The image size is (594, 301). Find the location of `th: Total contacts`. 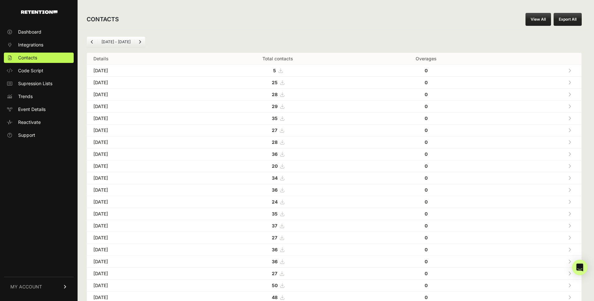

th: Total contacts is located at coordinates (278, 59).